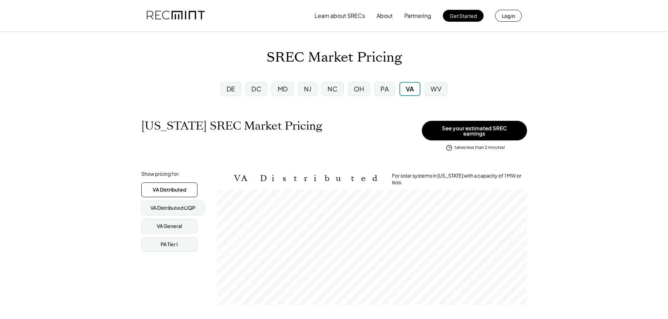 Image resolution: width=668 pixels, height=319 pixels. Describe the element at coordinates (385, 16) in the screenshot. I see `button: About` at that location.